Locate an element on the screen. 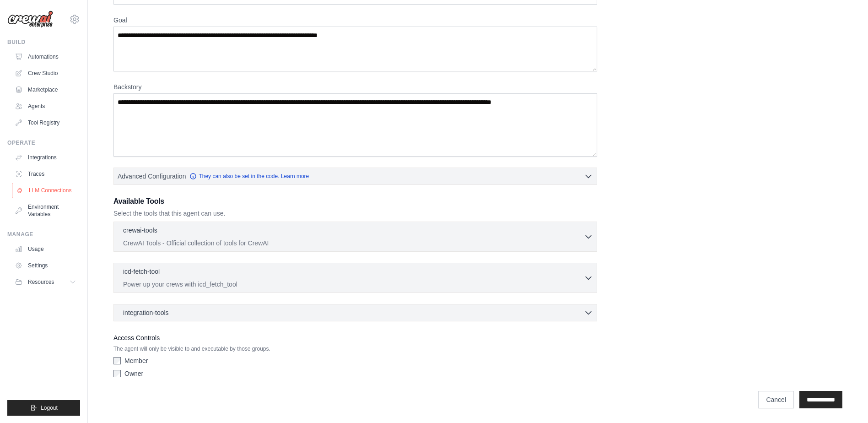 The height and width of the screenshot is (423, 868). p: The agent will only be visible to and executable by those groups. is located at coordinates (355, 349).